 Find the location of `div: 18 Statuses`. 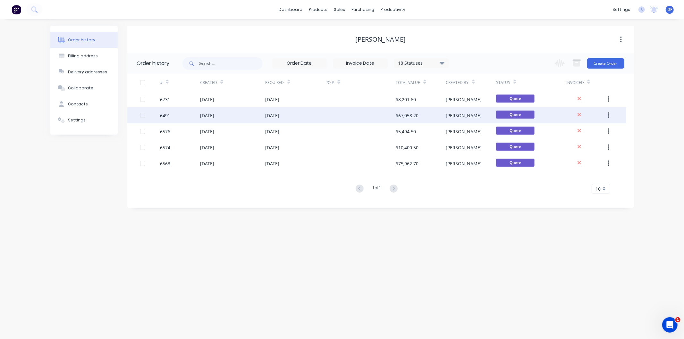

div: 18 Statuses is located at coordinates (422, 63).